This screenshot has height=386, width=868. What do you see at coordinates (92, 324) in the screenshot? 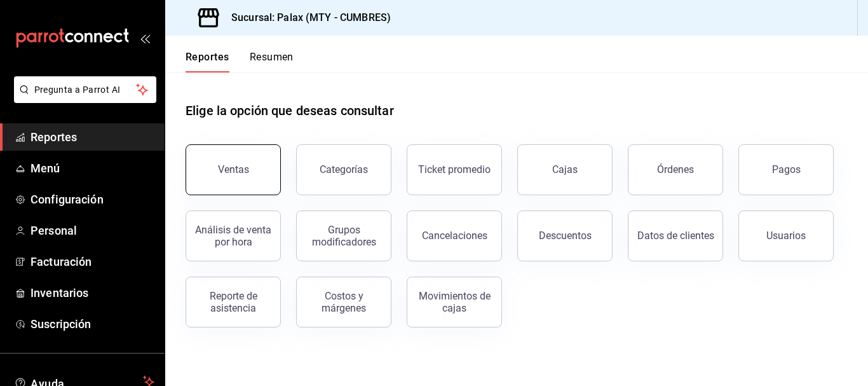
I see `span: Suscripción` at bounding box center [92, 324].